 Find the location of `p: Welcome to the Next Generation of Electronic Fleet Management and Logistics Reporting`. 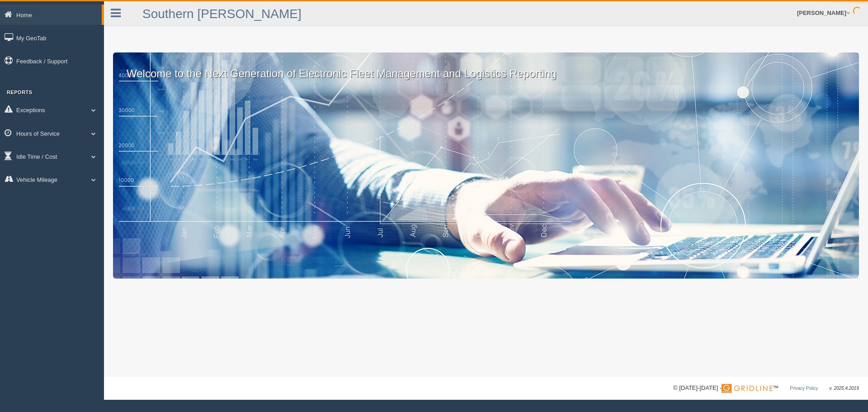

p: Welcome to the Next Generation of Electronic Fleet Management and Logistics Reporting is located at coordinates (486, 67).